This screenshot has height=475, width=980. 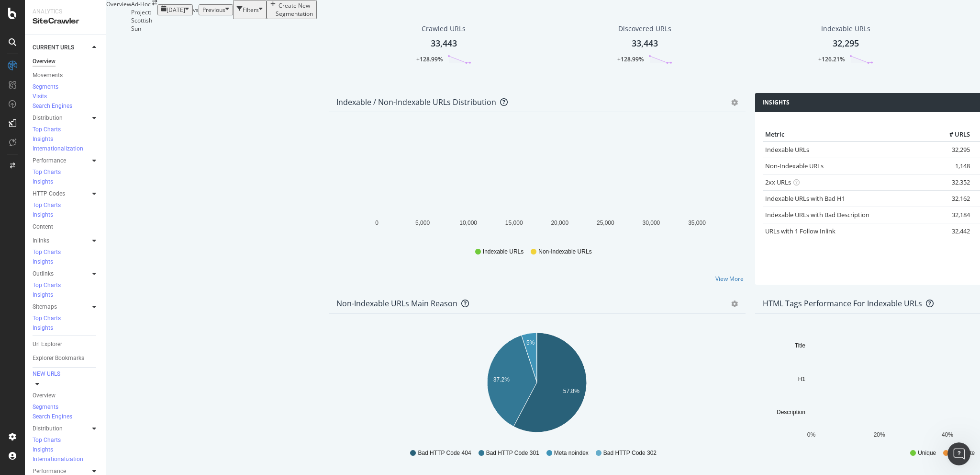 I want to click on span: Non-Indexable URLs, so click(x=565, y=251).